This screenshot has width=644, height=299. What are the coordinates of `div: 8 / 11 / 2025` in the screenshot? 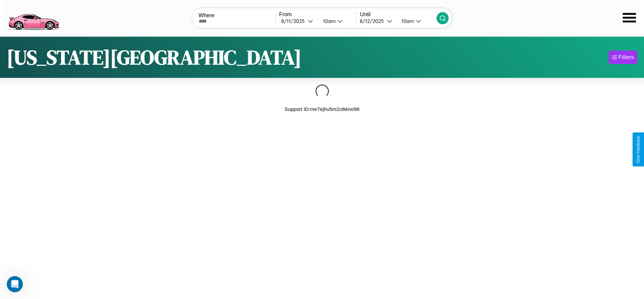 It's located at (295, 21).